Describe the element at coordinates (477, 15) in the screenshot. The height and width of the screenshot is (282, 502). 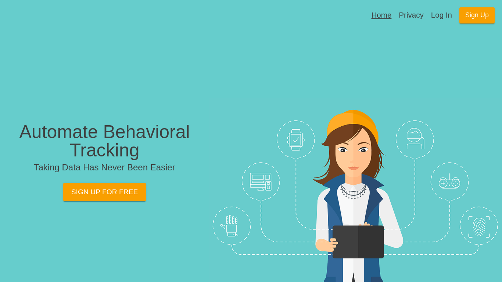
I see `a: Sign Up` at that location.